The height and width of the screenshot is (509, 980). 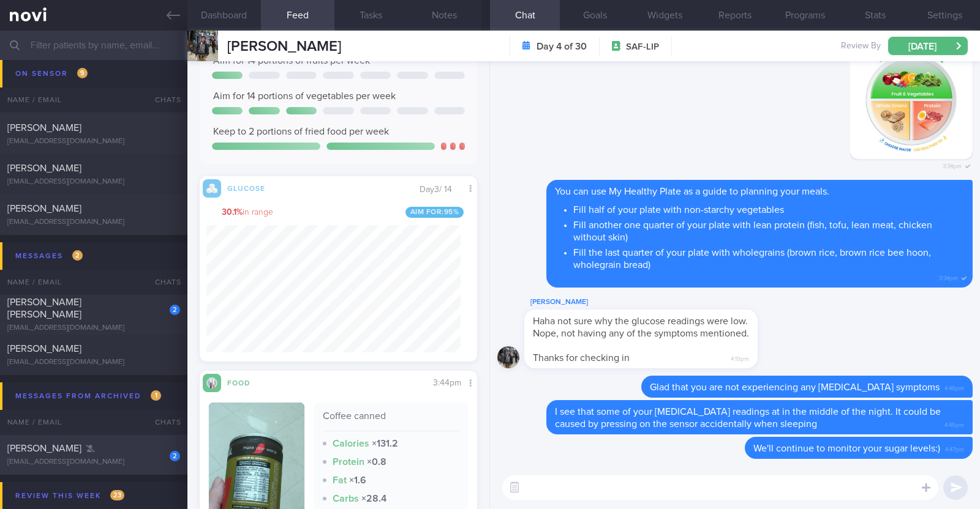 I want to click on strong: Day 4 of 30, so click(x=561, y=46).